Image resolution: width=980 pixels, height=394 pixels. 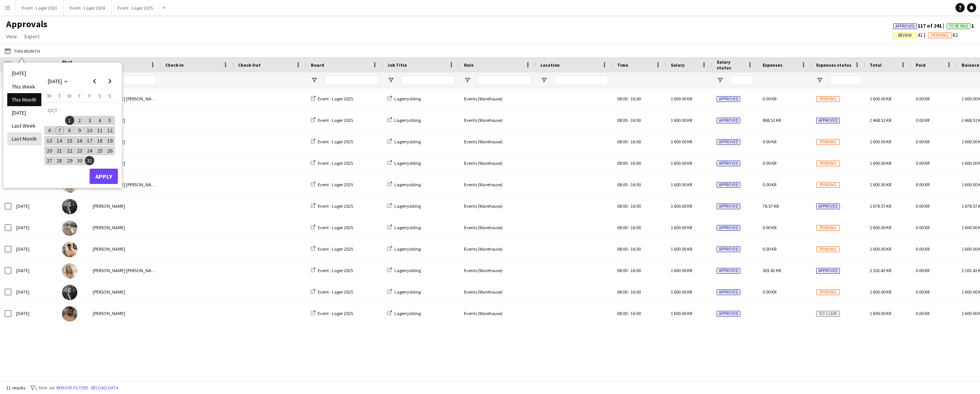 I want to click on span: Check-In, so click(x=174, y=65).